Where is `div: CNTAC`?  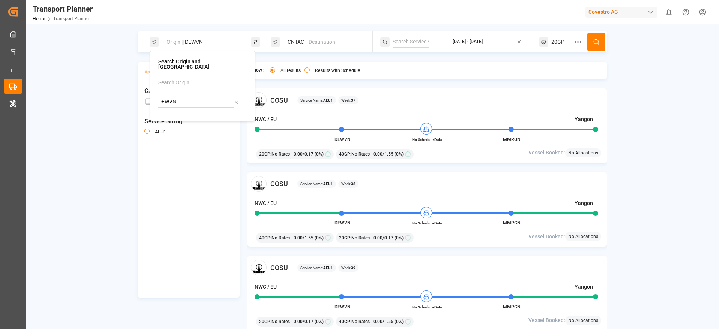 div: CNTAC is located at coordinates (324, 42).